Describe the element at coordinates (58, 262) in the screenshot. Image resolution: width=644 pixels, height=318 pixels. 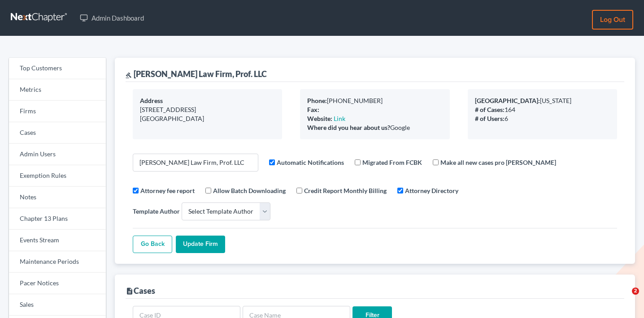
I see `a: Maintenance Periods` at that location.